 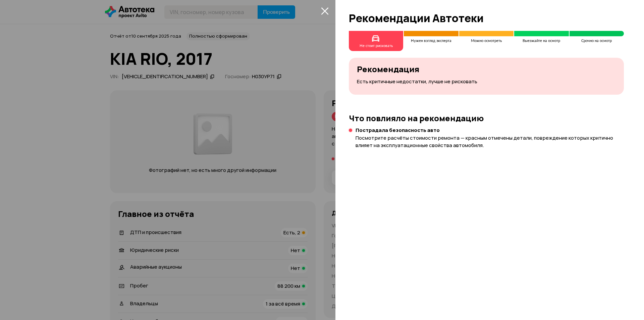 What do you see at coordinates (490, 130) in the screenshot?
I see `h4: Пострадала безопасность авто` at bounding box center [490, 130].